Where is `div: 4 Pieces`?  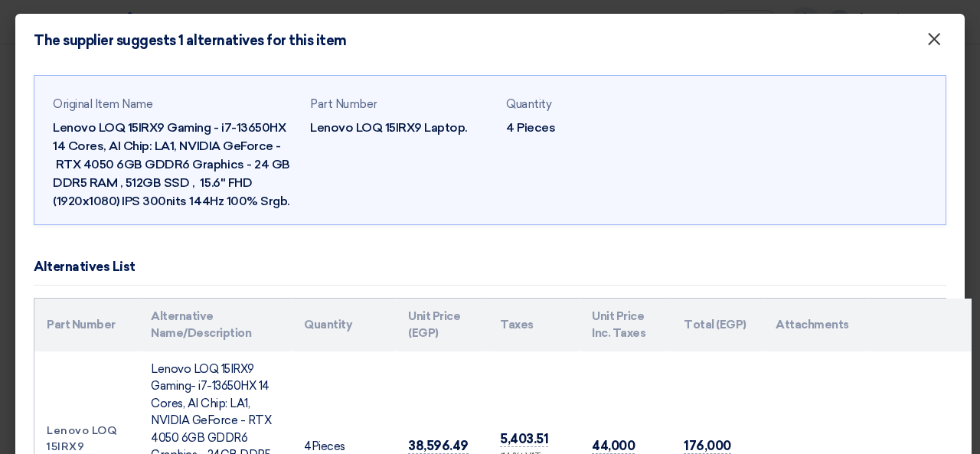
div: 4 Pieces is located at coordinates (598, 128).